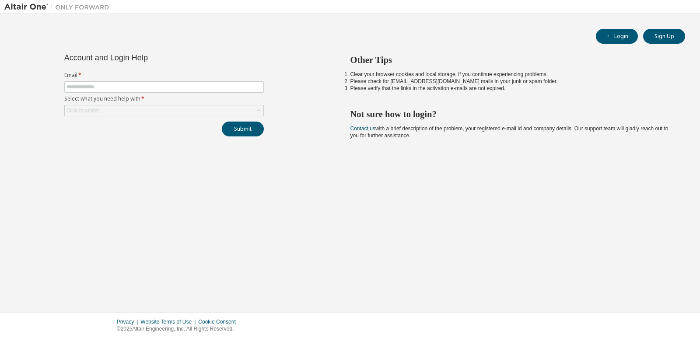  Describe the element at coordinates (179, 329) in the screenshot. I see `p: © 2025 Altair Engineering, Inc. All Rights Reserved.` at that location.